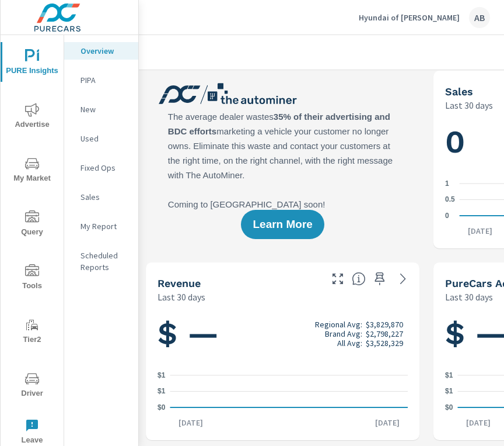 Image resolution: width=504 pixels, height=446 pixels. What do you see at coordinates (32, 171) in the screenshot?
I see `span: My Market` at bounding box center [32, 171].